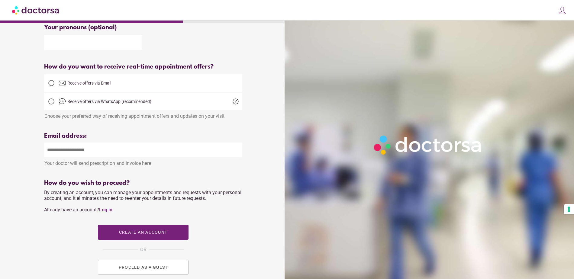 The height and width of the screenshot is (279, 574). What do you see at coordinates (143, 201) in the screenshot?
I see `span: By creating an account, you can manage your appointments and requests with your personal account,...` at bounding box center [143, 201].